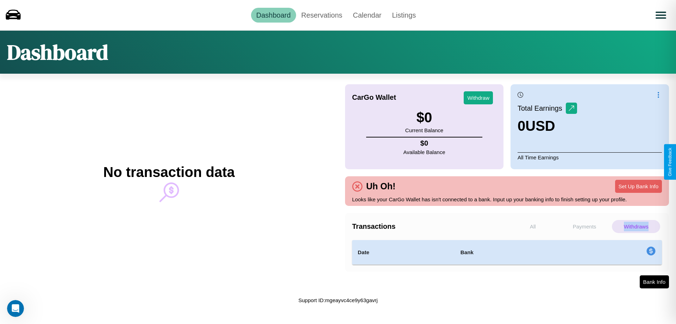 The height and width of the screenshot is (324, 676). What do you see at coordinates (507, 252) in the screenshot?
I see `table: simple table` at bounding box center [507, 252].